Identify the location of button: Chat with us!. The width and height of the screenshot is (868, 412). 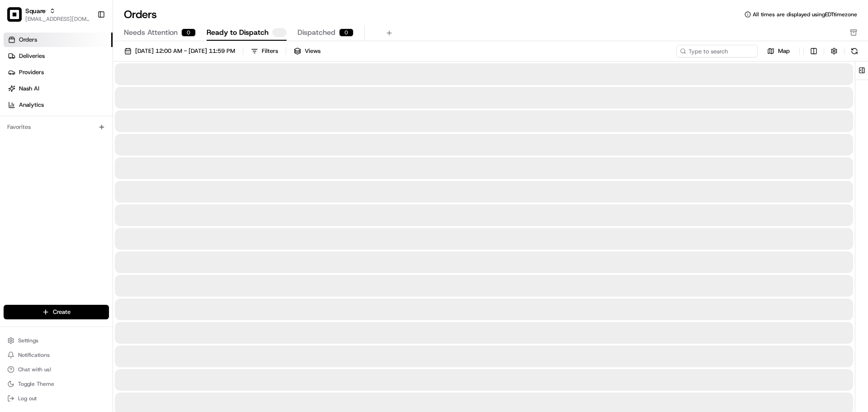
(56, 370).